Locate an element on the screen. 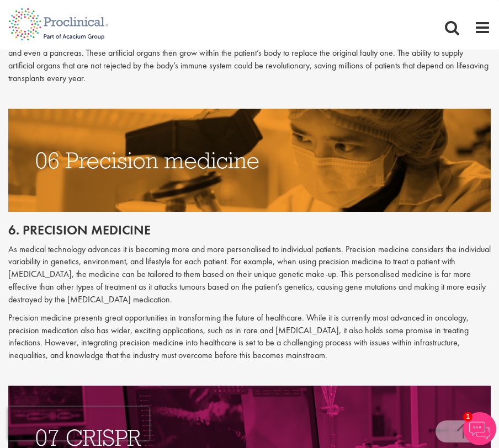  h2: 6. Precision medicine is located at coordinates (250, 230).